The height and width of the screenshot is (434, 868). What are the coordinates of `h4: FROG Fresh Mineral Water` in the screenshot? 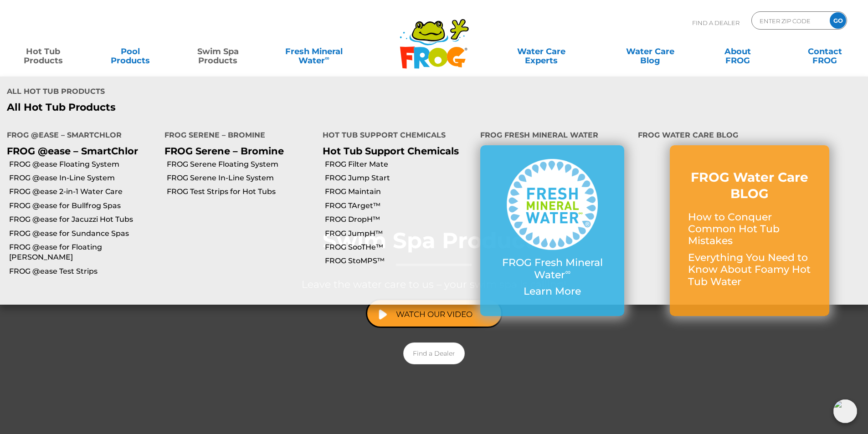 It's located at (553, 137).